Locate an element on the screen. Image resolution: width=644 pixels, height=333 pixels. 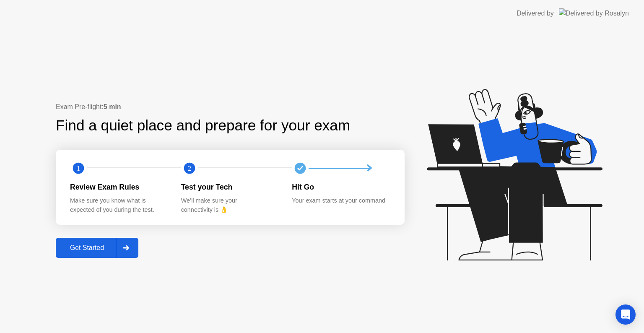
div: Delivered by is located at coordinates (535, 13).